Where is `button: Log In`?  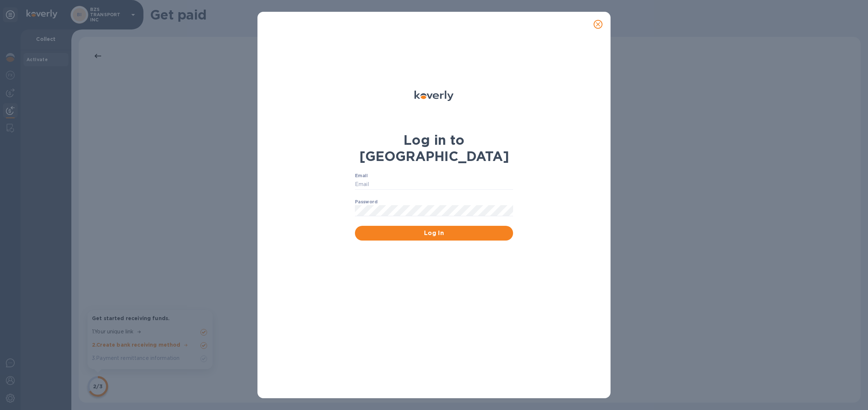
button: Log In is located at coordinates (434, 233).